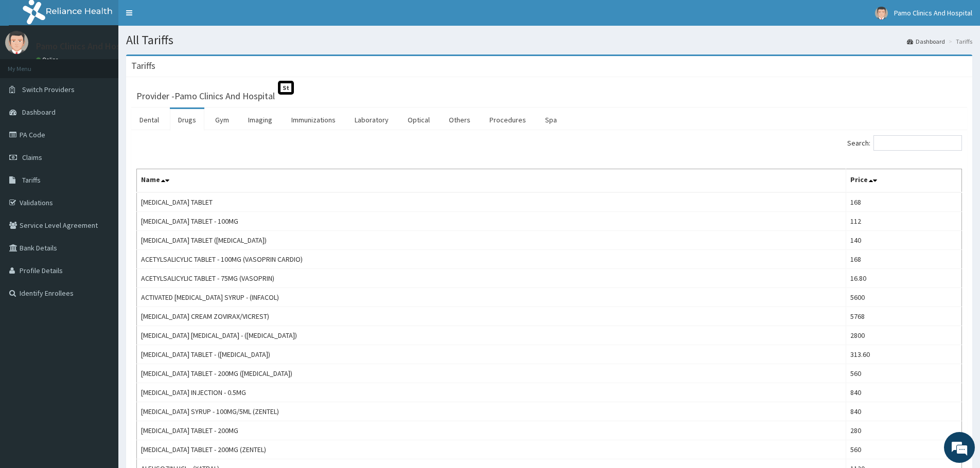 The width and height of the screenshot is (980, 468). What do you see at coordinates (903, 354) in the screenshot?
I see `td: 313.60` at bounding box center [903, 354].